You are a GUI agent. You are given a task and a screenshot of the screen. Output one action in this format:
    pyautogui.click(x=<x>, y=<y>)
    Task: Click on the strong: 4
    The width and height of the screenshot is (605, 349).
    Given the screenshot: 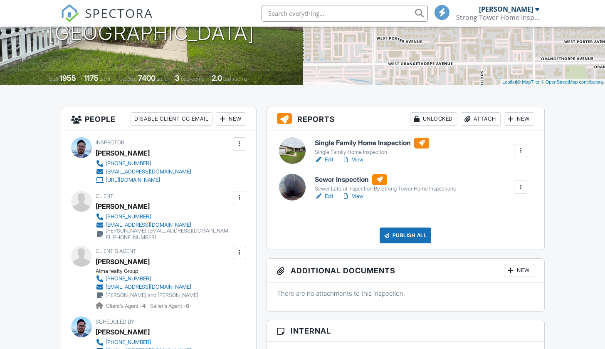 What is the action you would take?
    pyautogui.click(x=144, y=305)
    